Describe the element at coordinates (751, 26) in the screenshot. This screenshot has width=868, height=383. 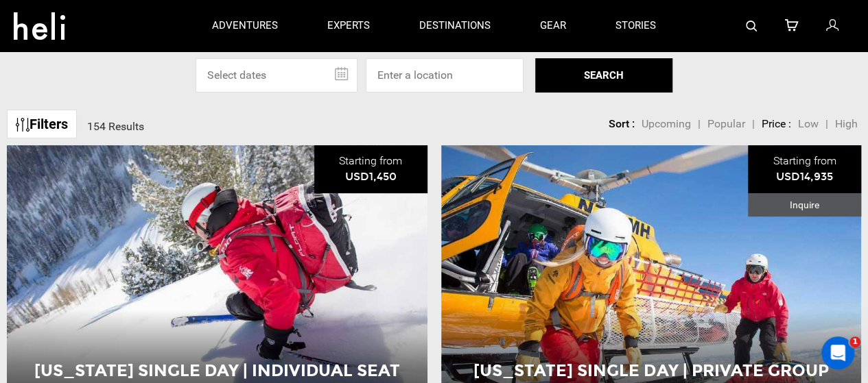
I see `img: search-bar-icon.svg` at that location.